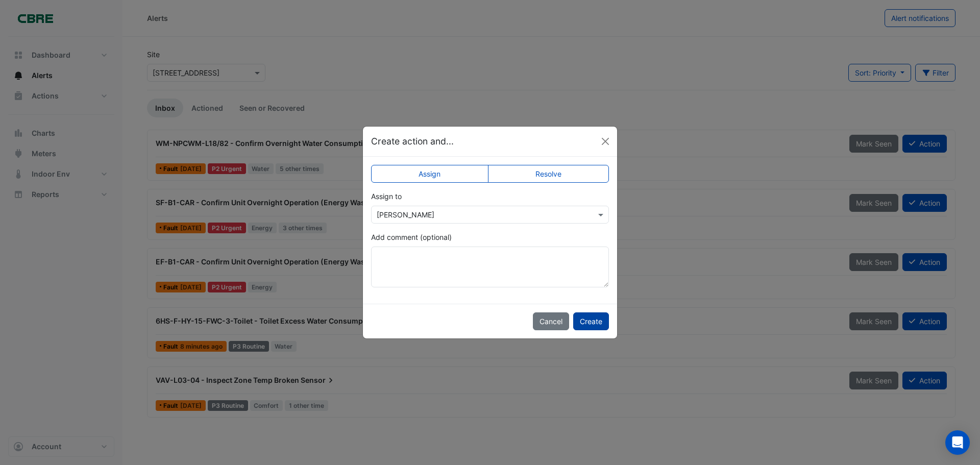  I want to click on button: Cancel, so click(551, 322).